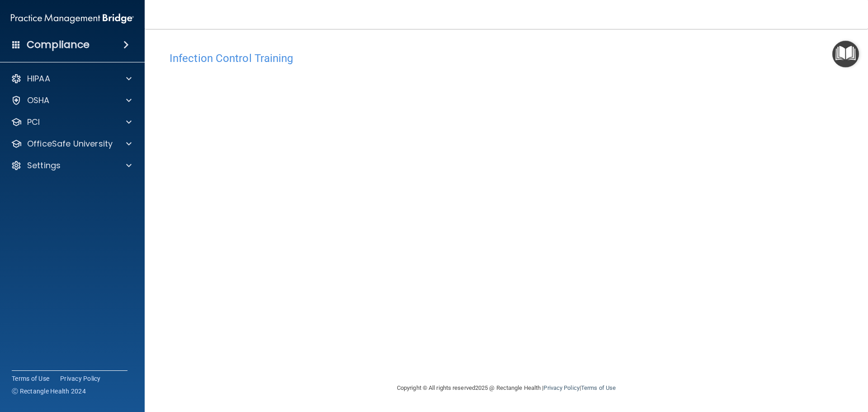 The width and height of the screenshot is (868, 412). What do you see at coordinates (71, 100) in the screenshot?
I see `a: OSHA` at bounding box center [71, 100].